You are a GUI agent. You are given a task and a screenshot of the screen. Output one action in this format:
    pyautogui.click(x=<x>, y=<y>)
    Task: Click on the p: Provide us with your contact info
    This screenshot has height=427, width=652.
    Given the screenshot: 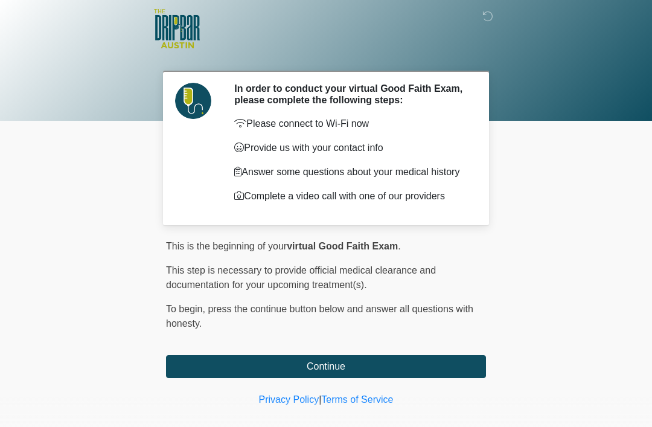 What is the action you would take?
    pyautogui.click(x=351, y=148)
    